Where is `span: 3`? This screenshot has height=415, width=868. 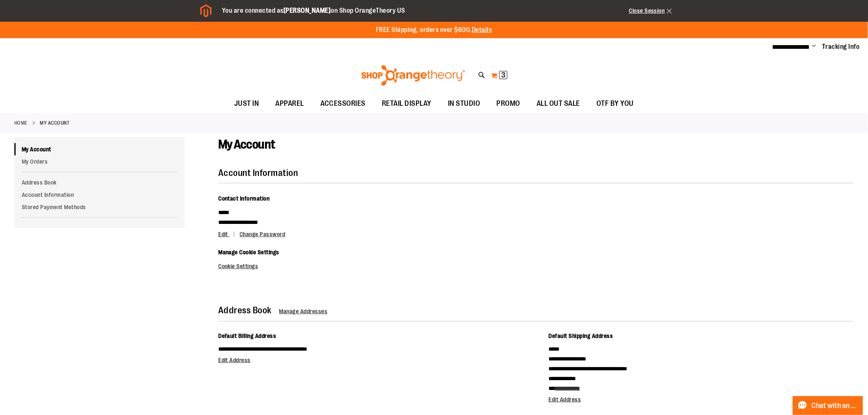
span: 3 is located at coordinates (504, 75).